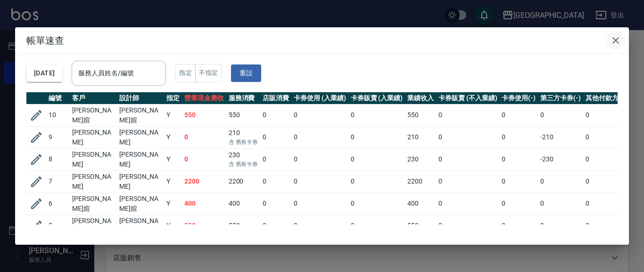 This screenshot has height=272, width=644. What do you see at coordinates (173, 98) in the screenshot?
I see `th: 指定` at bounding box center [173, 98].